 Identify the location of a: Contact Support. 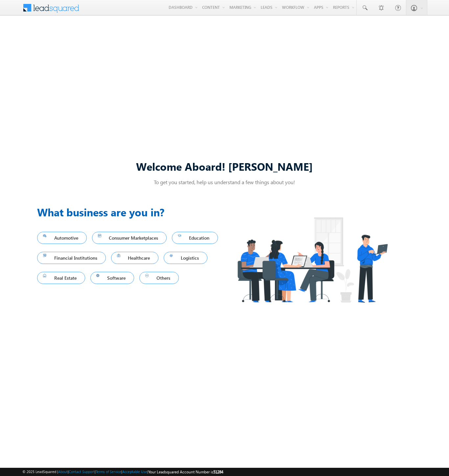
(81, 471).